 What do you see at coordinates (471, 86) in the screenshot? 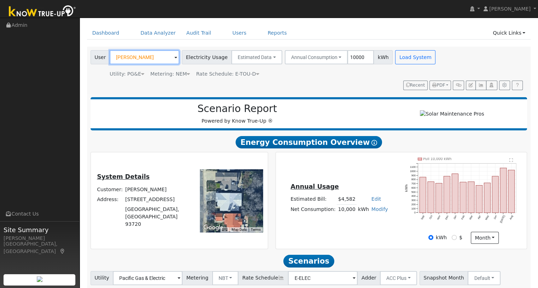
I see `button: Edit User` at bounding box center [471, 86].